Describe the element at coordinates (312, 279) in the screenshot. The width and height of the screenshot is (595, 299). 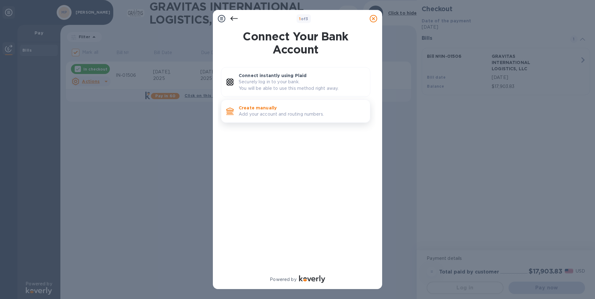
I see `img: Logo` at that location.